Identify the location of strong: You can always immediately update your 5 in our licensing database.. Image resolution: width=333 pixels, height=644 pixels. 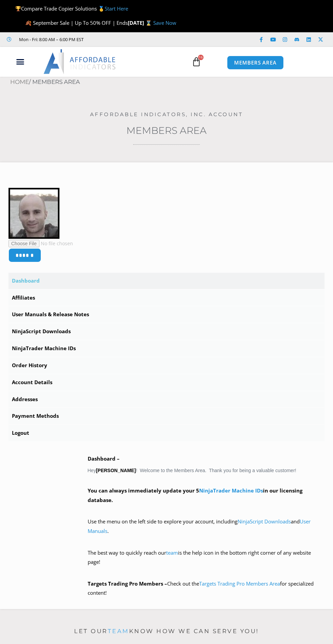
(195, 495).